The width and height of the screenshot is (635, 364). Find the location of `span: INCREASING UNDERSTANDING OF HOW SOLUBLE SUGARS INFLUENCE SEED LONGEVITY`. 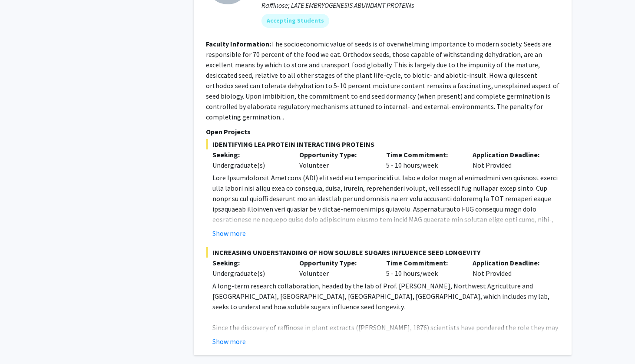

span: INCREASING UNDERSTANDING OF HOW SOLUBLE SUGARS INFLUENCE SEED LONGEVITY is located at coordinates (383, 252).